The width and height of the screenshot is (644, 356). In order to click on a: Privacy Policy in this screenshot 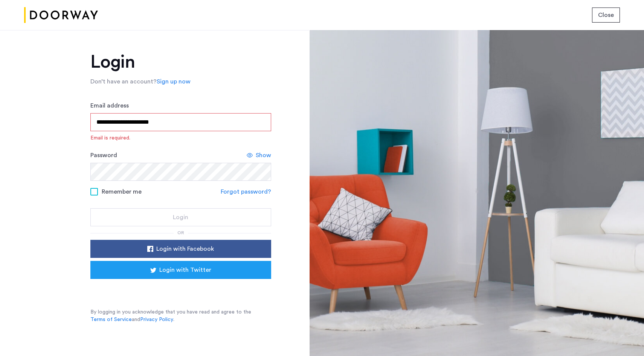, I will do `click(156, 320)`.